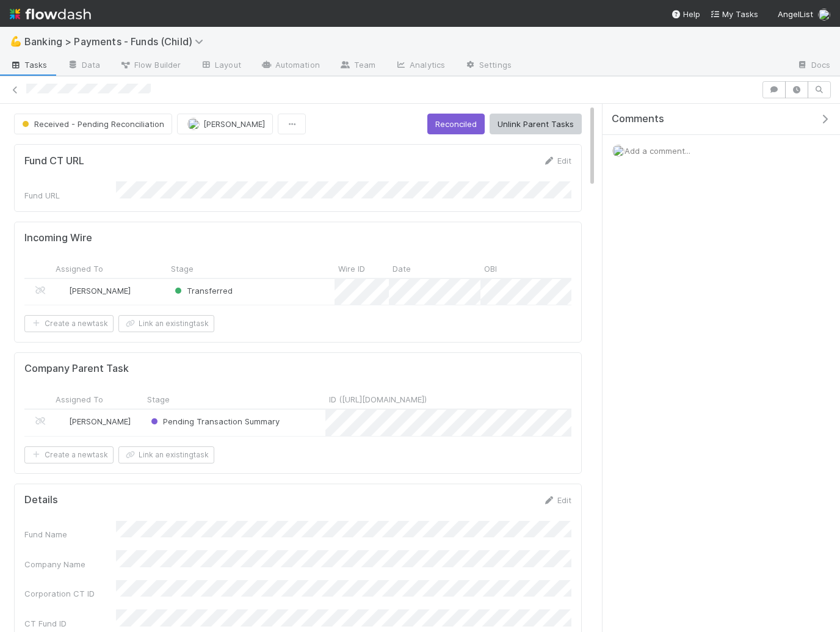 The height and width of the screenshot is (632, 840). I want to click on div: Corporation CT ID, so click(70, 593).